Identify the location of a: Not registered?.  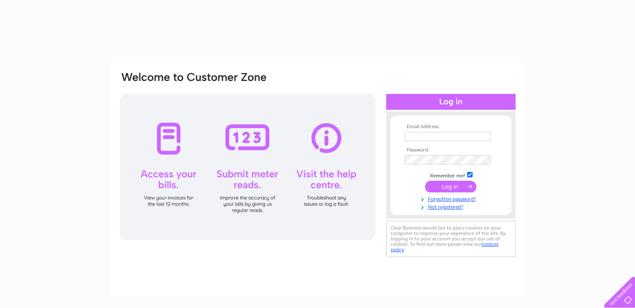
(452, 206).